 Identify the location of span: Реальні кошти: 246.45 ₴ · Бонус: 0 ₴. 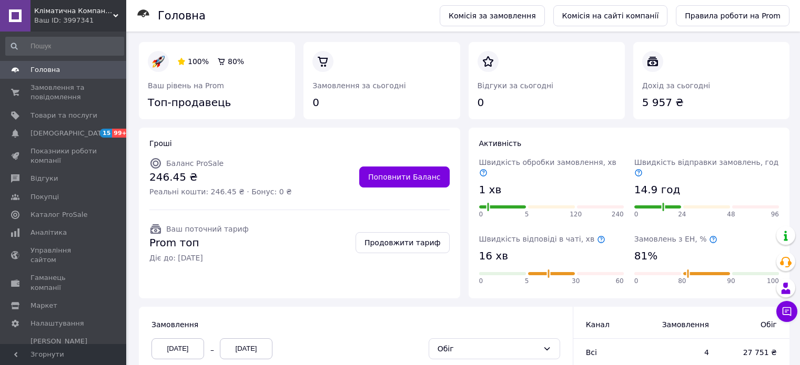
(220, 192).